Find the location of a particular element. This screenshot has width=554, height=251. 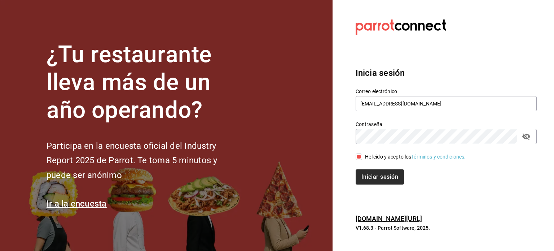

input: Ingresa tu correo electrónico is located at coordinates (446, 103).